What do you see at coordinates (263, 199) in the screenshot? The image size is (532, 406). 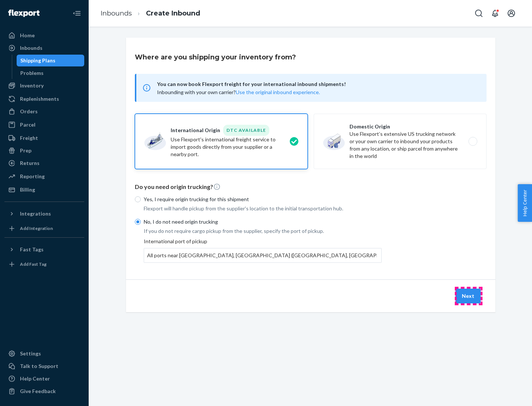 I see `p: Yes, I require origin trucking for this shipment` at bounding box center [263, 199].